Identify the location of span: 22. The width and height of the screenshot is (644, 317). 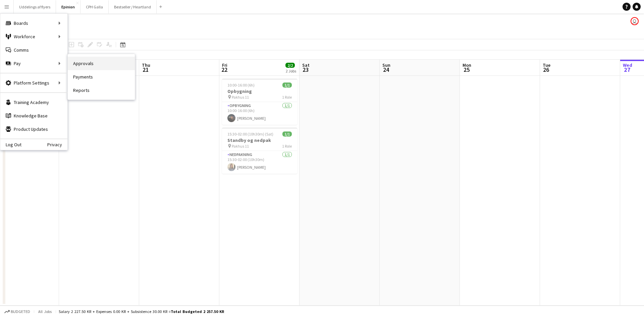
(224, 70).